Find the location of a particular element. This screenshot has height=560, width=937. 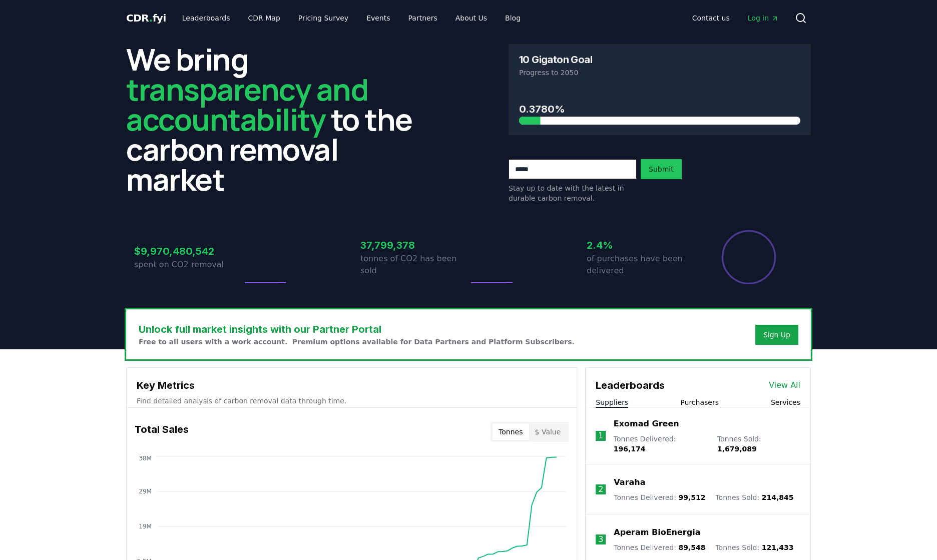

div: Percentage of sales delivered is located at coordinates (749, 258).